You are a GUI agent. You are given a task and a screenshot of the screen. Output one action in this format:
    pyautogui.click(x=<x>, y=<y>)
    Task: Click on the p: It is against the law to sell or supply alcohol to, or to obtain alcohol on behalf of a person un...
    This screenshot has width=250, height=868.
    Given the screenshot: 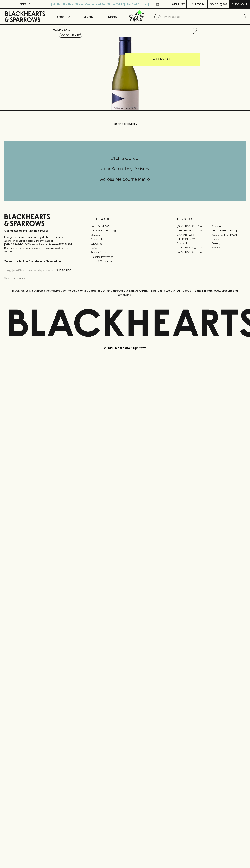 What is the action you would take?
    pyautogui.click(x=38, y=244)
    